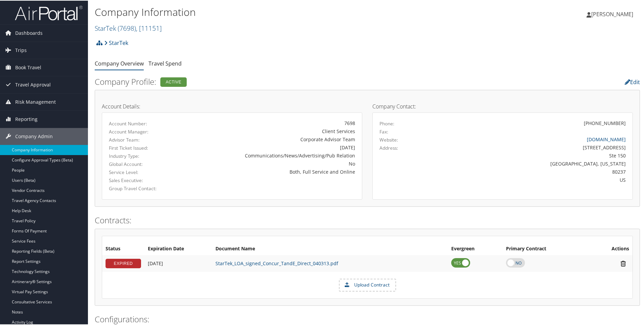 The image size is (644, 325). What do you see at coordinates (119, 63) in the screenshot?
I see `a: Company Overview` at bounding box center [119, 63].